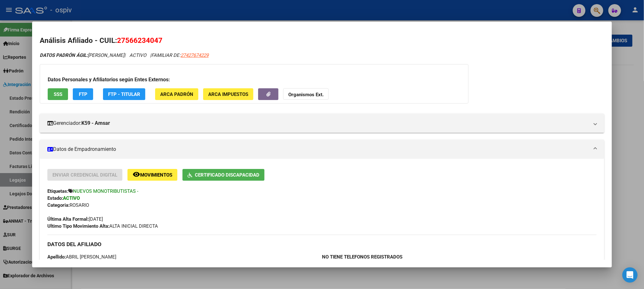 The width and height of the screenshot is (644, 289). Describe the element at coordinates (321, 205) in the screenshot. I see `div: ROSARIO` at that location.